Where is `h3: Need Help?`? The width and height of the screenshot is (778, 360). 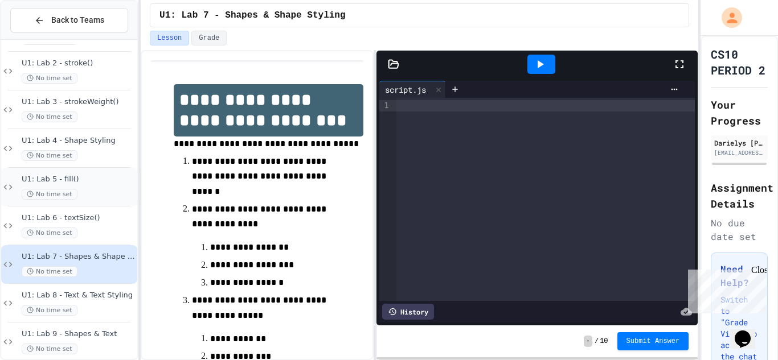
h3: Need Help? is located at coordinates (739, 276).